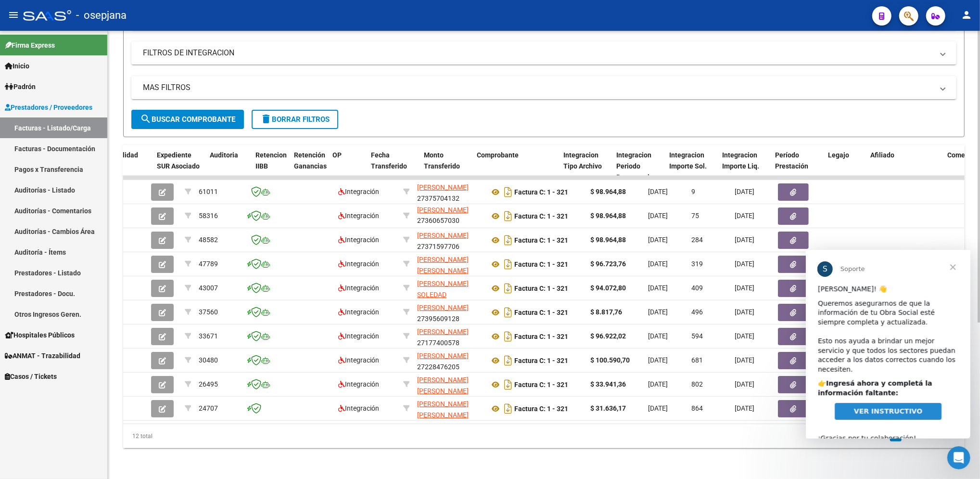 This screenshot has height=479, width=980. What do you see at coordinates (208, 409) in the screenshot?
I see `span: 24707` at bounding box center [208, 409].